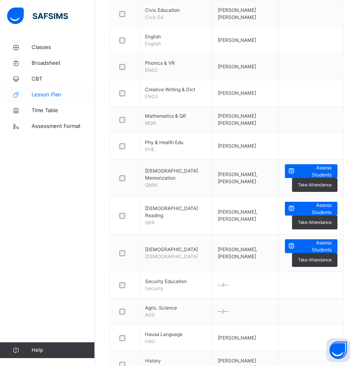 The width and height of the screenshot is (358, 366). What do you see at coordinates (150, 315) in the screenshot?
I see `span: AGS` at bounding box center [150, 315].